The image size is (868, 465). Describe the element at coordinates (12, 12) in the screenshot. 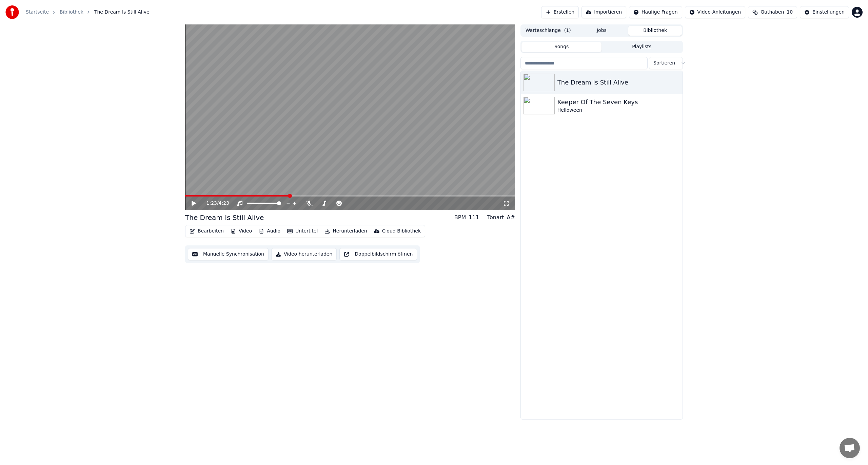

I see `img: youka` at that location.